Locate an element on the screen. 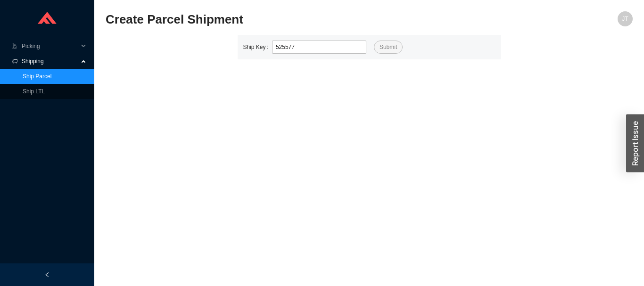 Image resolution: width=644 pixels, height=286 pixels. a: Ship LTL is located at coordinates (34, 91).